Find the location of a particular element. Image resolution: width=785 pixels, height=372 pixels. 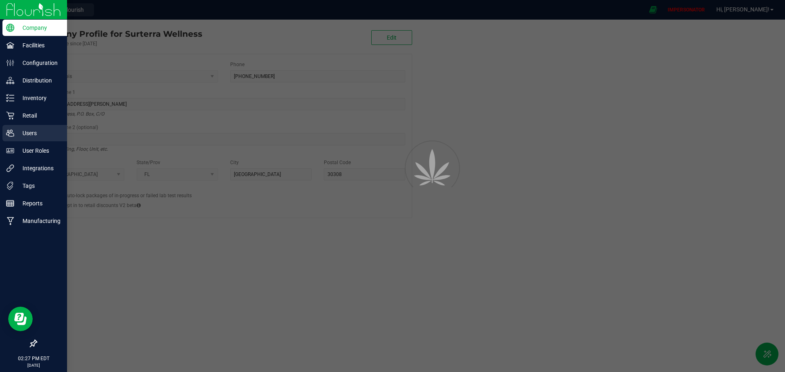

p: Manufacturing is located at coordinates (39, 221).